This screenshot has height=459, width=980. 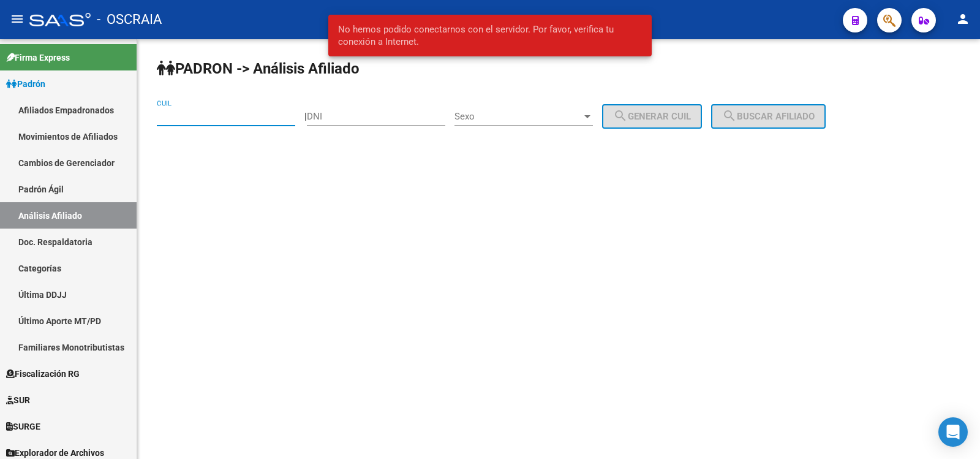 What do you see at coordinates (38, 58) in the screenshot?
I see `span: Firma Express` at bounding box center [38, 58].